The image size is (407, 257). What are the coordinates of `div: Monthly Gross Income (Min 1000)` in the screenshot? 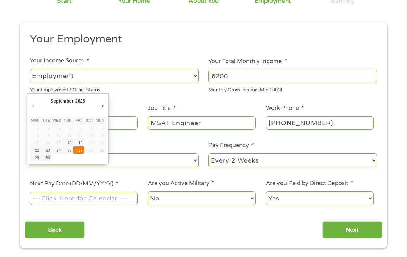 It's located at (292, 89).